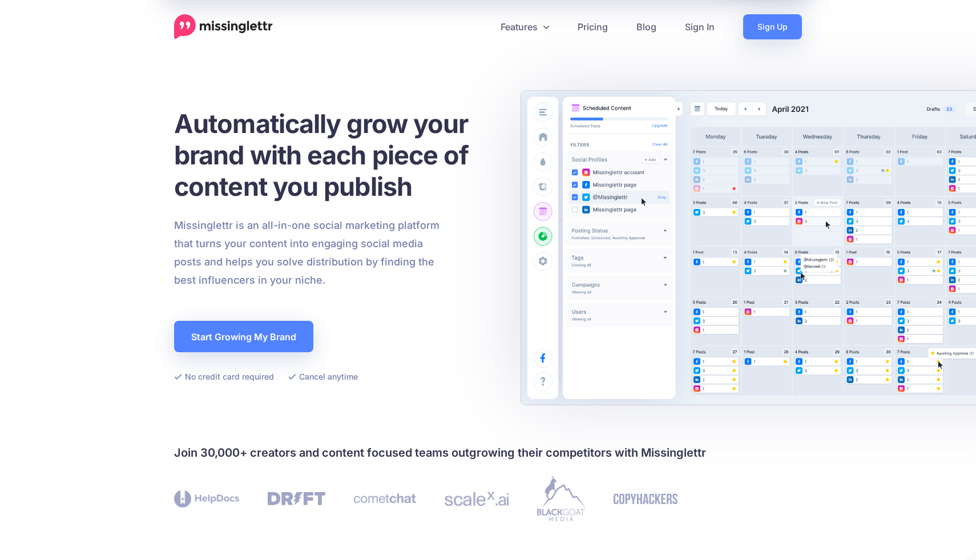  What do you see at coordinates (243, 336) in the screenshot?
I see `a: Start Growing My Brand` at bounding box center [243, 336].